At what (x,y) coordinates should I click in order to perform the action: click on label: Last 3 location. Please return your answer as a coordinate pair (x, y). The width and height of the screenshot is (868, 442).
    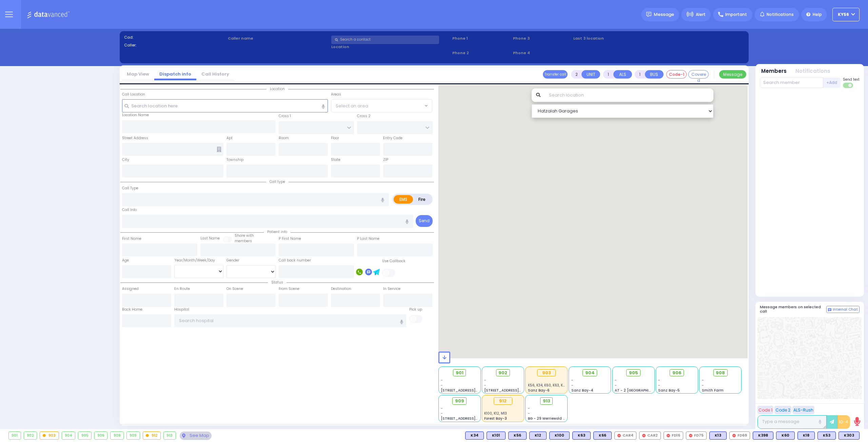
    Looking at the image, I should click on (616, 38).